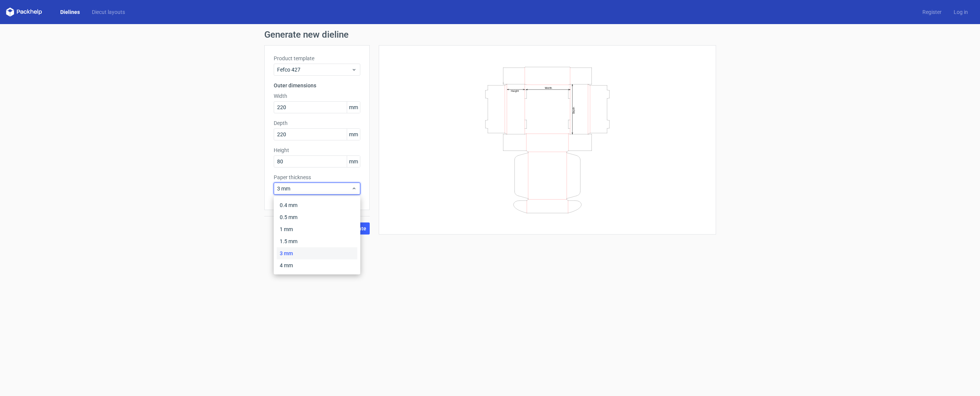 The image size is (980, 396). Describe the element at coordinates (317, 241) in the screenshot. I see `div: 1.5 mm` at that location.